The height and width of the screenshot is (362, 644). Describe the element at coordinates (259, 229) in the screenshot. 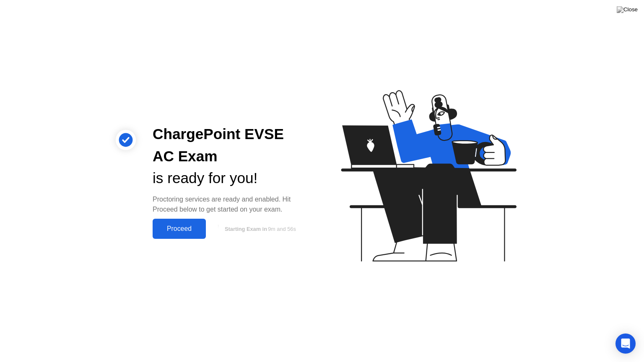

I see `button: Starting Exam in9m and 56s` at that location.